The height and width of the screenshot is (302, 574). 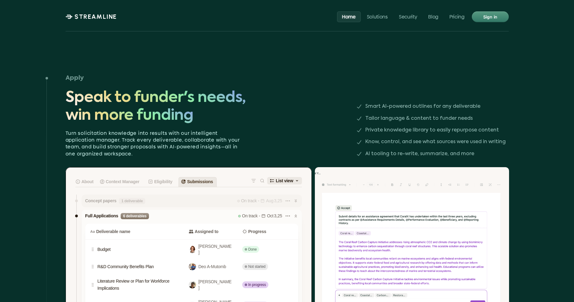 What do you see at coordinates (130, 116) in the screenshot?
I see `span: win more funding` at bounding box center [130, 116].